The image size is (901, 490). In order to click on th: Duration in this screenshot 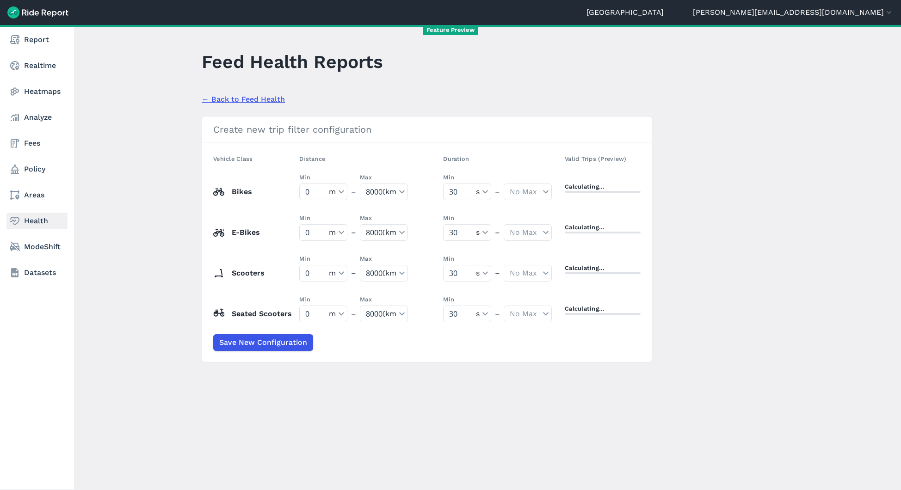, I will do `click(500, 162)`.